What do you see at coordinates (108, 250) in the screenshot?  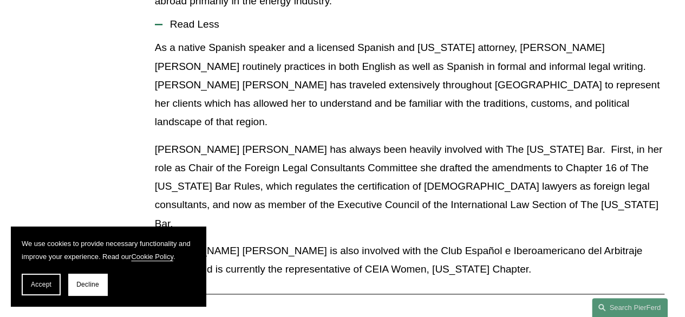 I see `p: We use cookies to provide necessary functionality and improve your experience. Read our .` at bounding box center [108, 250].